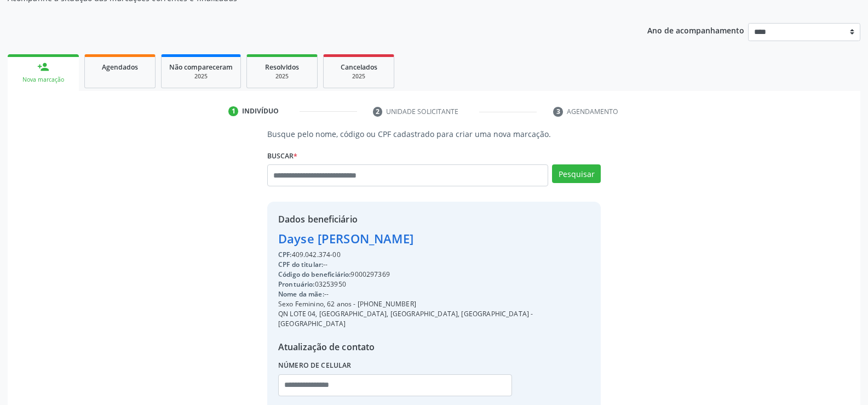  Describe the element at coordinates (576, 174) in the screenshot. I see `button: Pesquisar` at that location.